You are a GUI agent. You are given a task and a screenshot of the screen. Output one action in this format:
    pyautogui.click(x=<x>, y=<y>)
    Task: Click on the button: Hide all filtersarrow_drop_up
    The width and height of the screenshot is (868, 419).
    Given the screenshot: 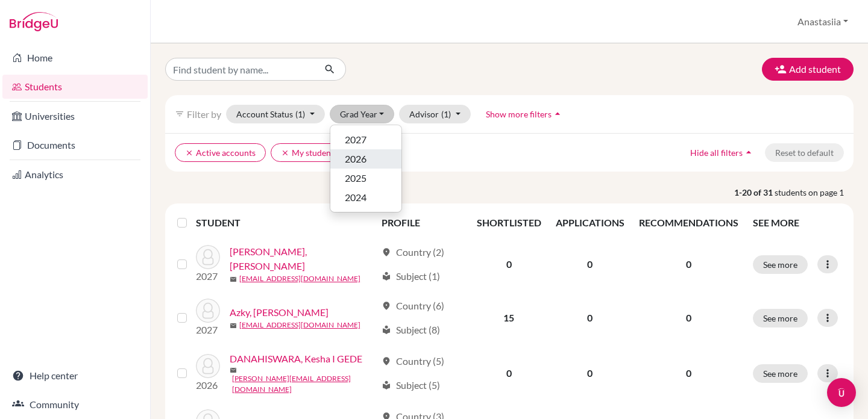 What is the action you would take?
    pyautogui.click(x=722, y=152)
    